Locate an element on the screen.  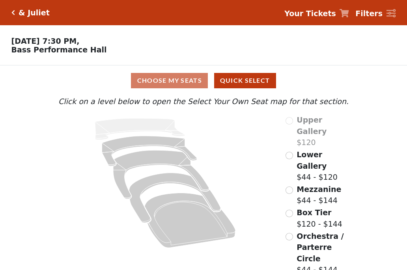
label: $44 - $144 is located at coordinates (319, 195).